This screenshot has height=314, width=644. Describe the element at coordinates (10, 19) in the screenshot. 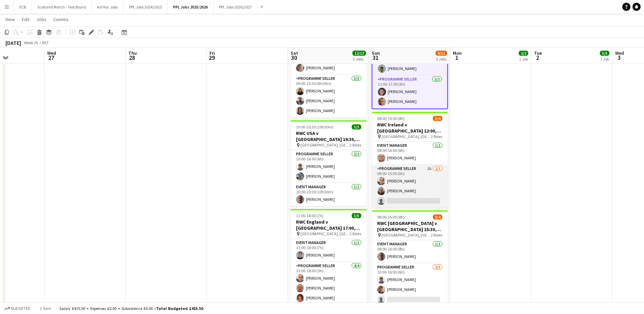

I see `span: View` at that location.